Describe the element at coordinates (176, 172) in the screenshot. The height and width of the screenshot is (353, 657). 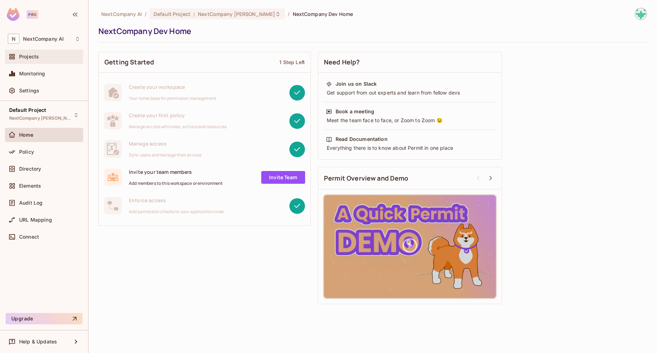
I see `span: Invite your team members` at that location.